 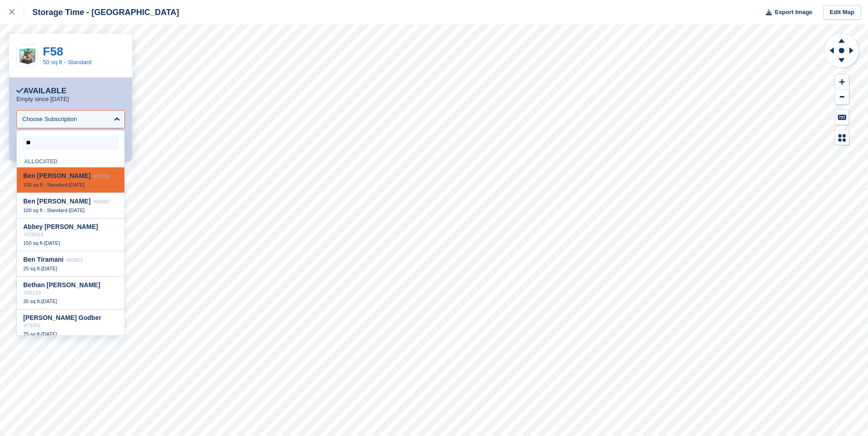 What do you see at coordinates (31, 301) in the screenshot?
I see `span: 35 sq ft` at bounding box center [31, 301].